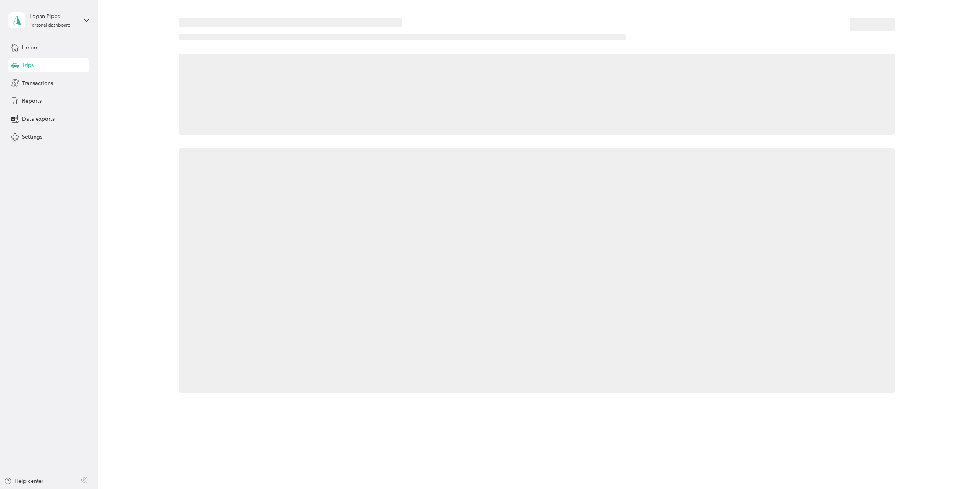  I want to click on button: Help center, so click(24, 480).